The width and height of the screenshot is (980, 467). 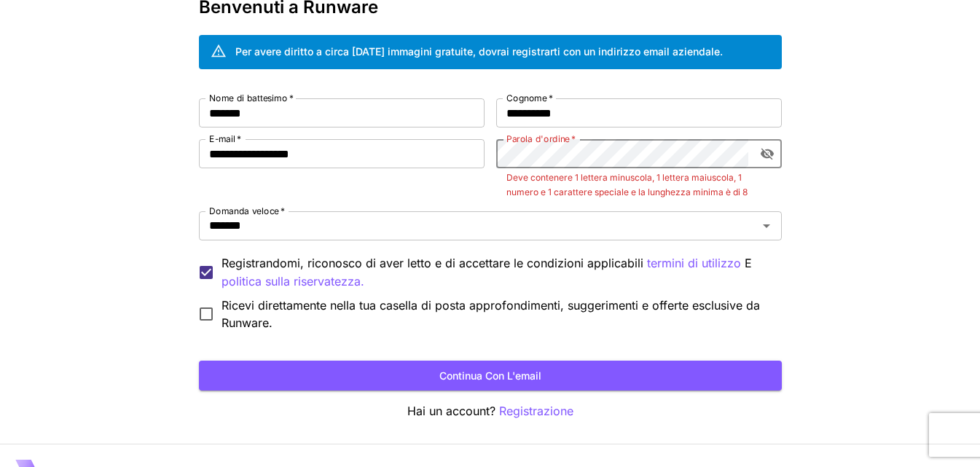 I want to click on font: E, so click(x=749, y=263).